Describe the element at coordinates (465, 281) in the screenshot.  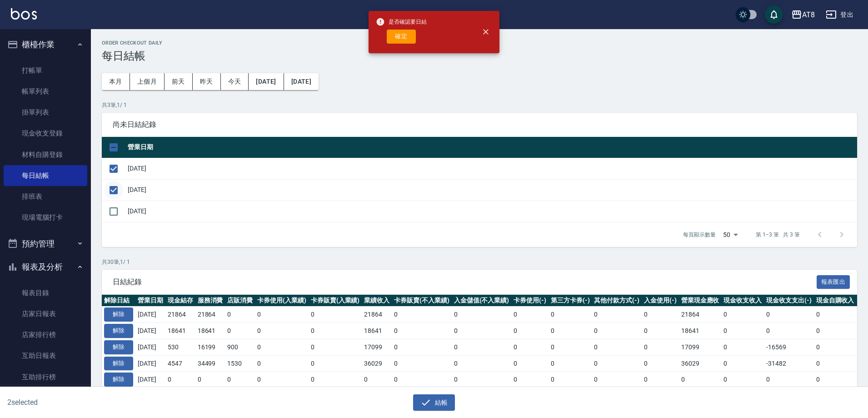
I see `span: 日結紀錄` at that location.